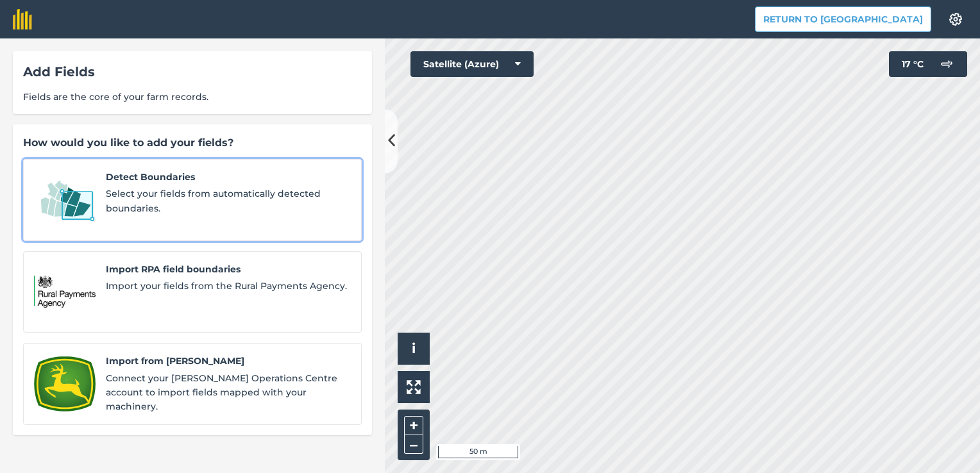 This screenshot has height=473, width=980. Describe the element at coordinates (192, 200) in the screenshot. I see `a: Detect BoundariesDetect BoundariesSelect your fields from automatically detected boundaries.` at that location.